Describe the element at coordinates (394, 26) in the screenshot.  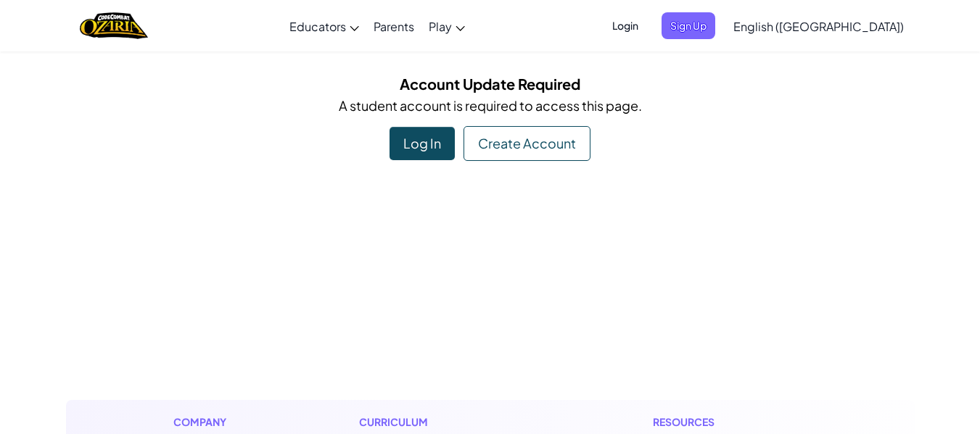
I see `a: Parents` at that location.